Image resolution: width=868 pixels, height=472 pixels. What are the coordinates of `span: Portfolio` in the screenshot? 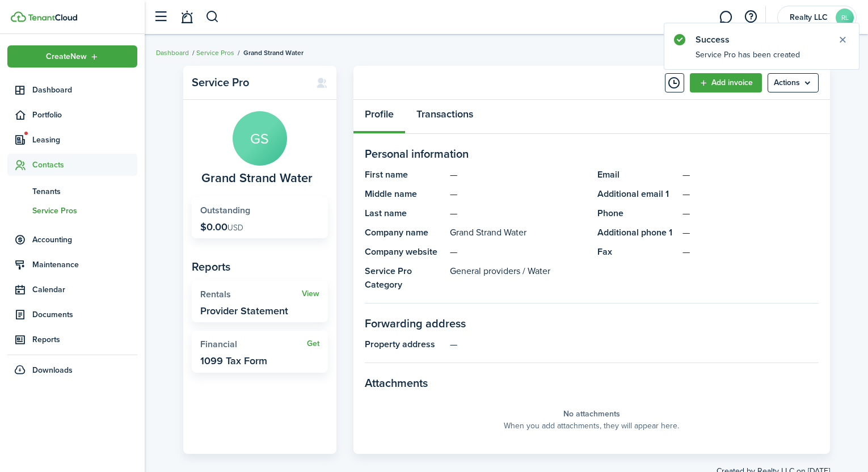 It's located at (85, 115).